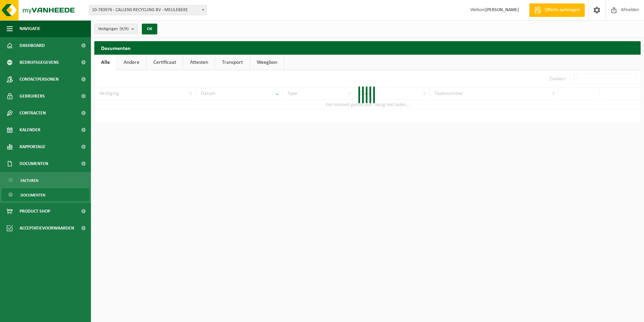  I want to click on span: Offerte aanvragen, so click(562, 10).